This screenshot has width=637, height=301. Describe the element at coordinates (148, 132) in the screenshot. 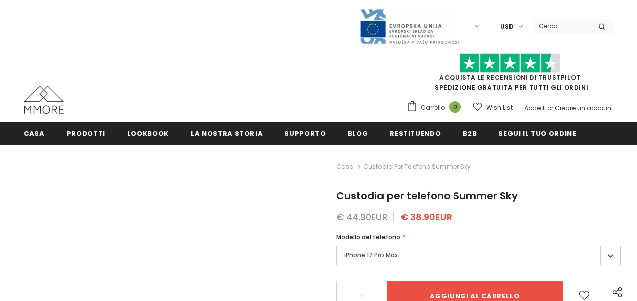

I see `a: Lookbook` at that location.